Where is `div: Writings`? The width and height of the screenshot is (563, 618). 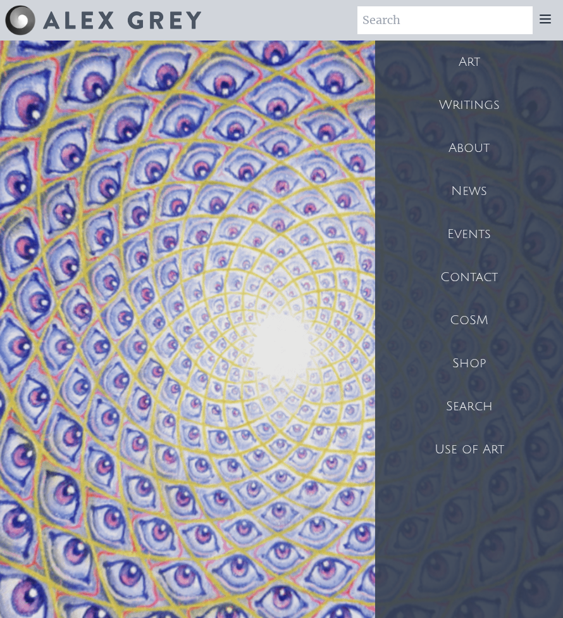
div: Writings is located at coordinates (469, 105).